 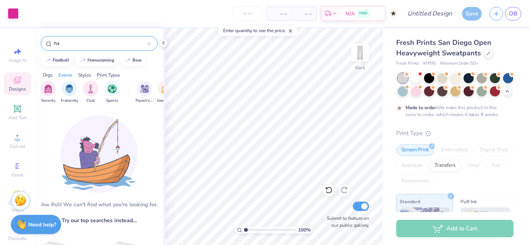 I want to click on span: Add Text, so click(x=17, y=118).